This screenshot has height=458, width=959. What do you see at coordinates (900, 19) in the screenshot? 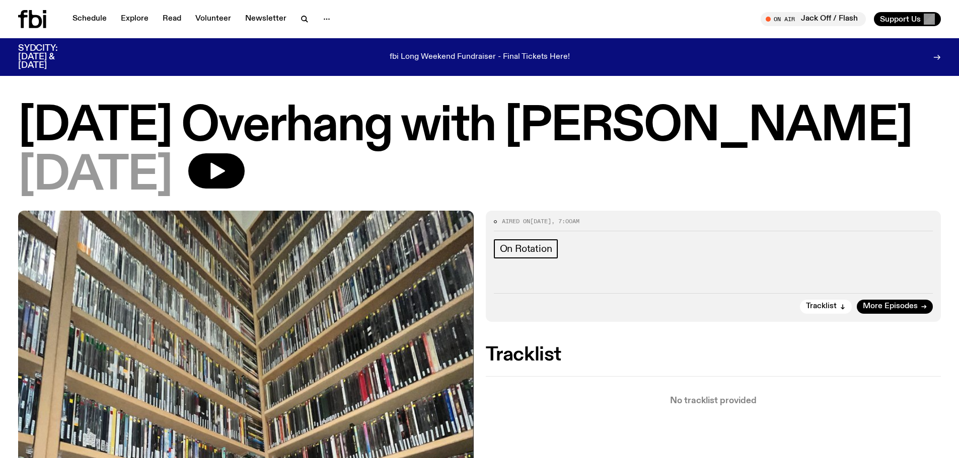
I see `span: Support Us` at bounding box center [900, 19].